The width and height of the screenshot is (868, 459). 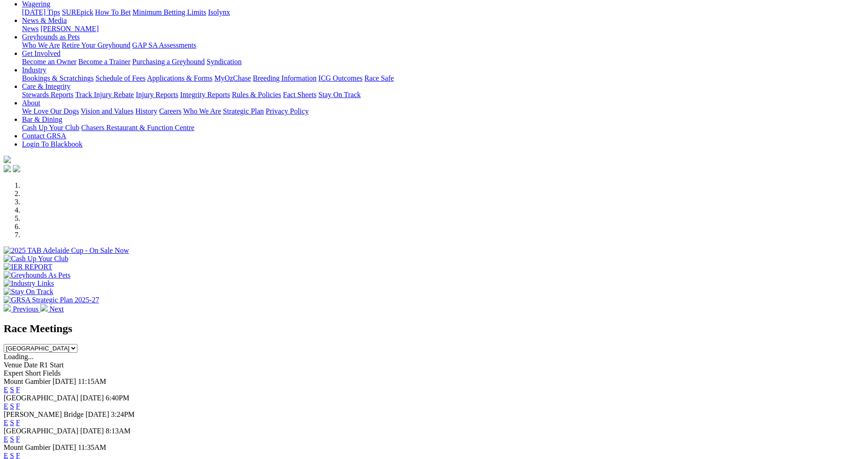 I want to click on a: Cash Up Your Club, so click(x=51, y=127).